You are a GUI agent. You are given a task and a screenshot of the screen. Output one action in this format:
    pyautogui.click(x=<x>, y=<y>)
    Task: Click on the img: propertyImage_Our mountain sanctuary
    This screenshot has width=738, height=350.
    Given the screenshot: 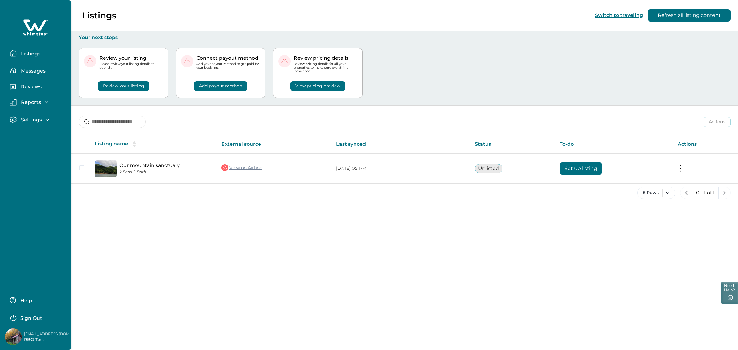 What is the action you would take?
    pyautogui.click(x=106, y=168)
    